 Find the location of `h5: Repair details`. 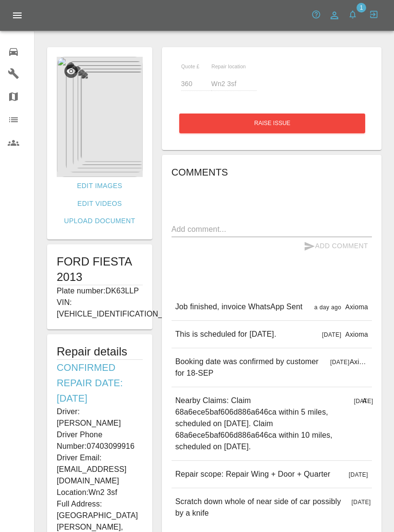

h5: Repair details is located at coordinates (100, 352).